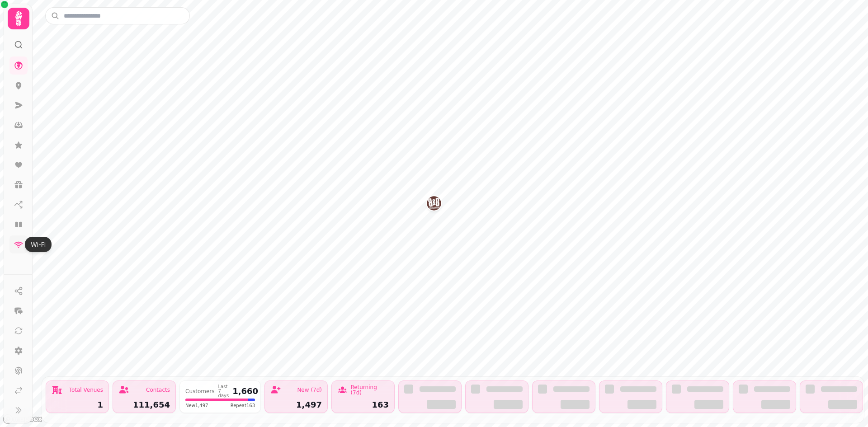 This screenshot has width=868, height=427. I want to click on button: Burgers & Beers Grillhouse, so click(434, 204).